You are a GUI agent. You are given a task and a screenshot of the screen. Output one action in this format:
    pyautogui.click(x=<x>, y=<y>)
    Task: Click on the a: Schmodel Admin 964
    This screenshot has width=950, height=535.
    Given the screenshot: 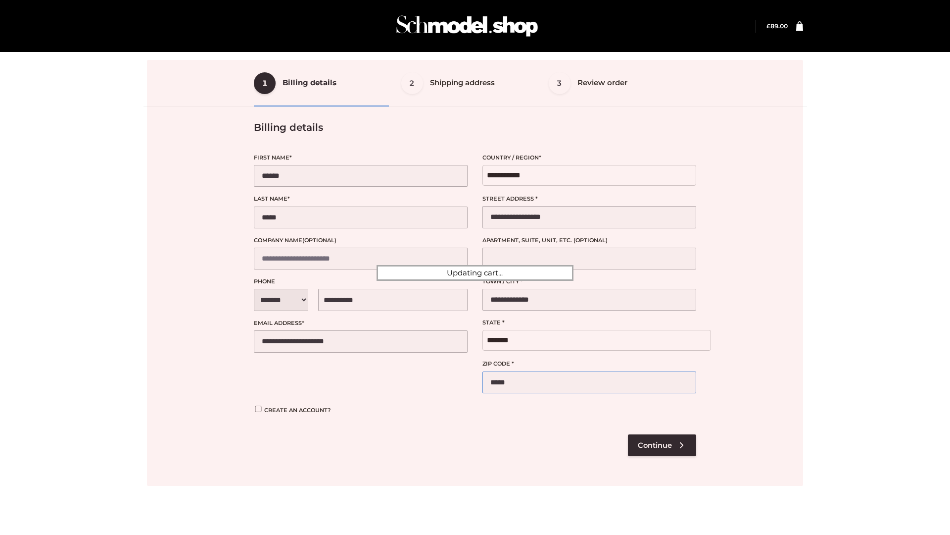 What is the action you would take?
    pyautogui.click(x=467, y=26)
    